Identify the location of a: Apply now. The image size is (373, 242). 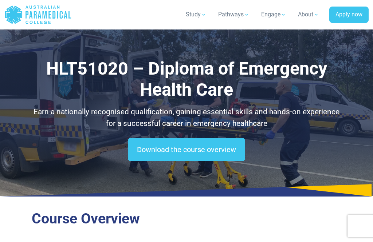
(349, 15).